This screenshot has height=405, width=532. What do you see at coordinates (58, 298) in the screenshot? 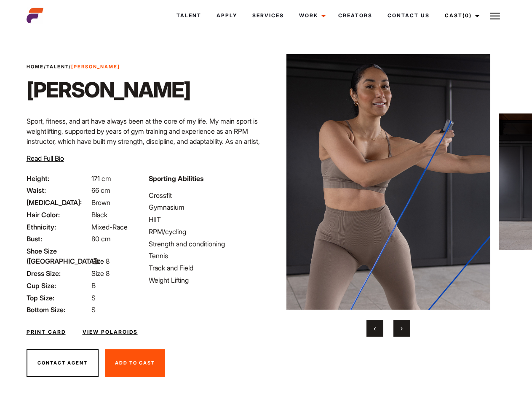
I see `span: Top Size:` at bounding box center [58, 298].